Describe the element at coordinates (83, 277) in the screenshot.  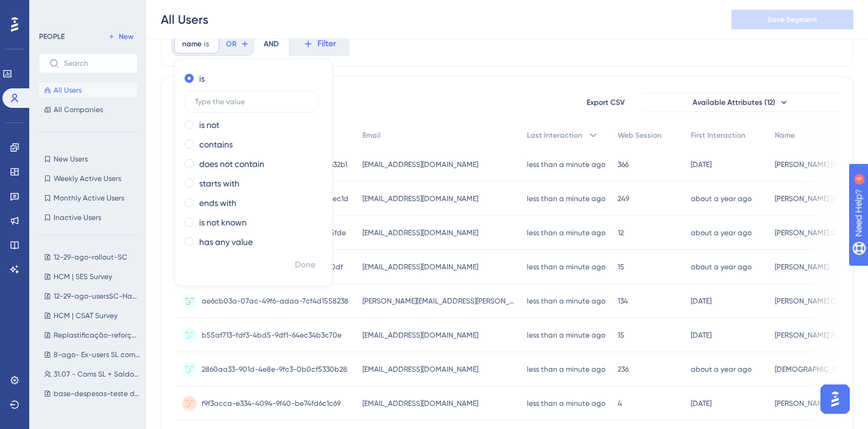
I see `span: HCM | SES Survey` at that location.